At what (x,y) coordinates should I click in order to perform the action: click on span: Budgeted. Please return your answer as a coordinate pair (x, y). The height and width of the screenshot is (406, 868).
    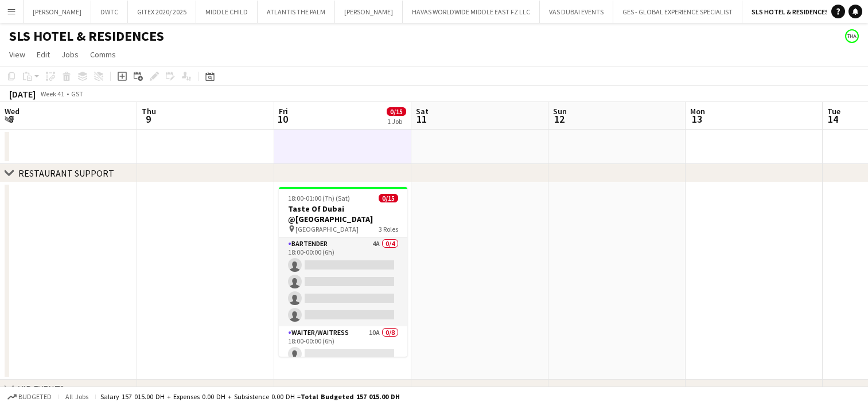
    Looking at the image, I should click on (35, 397).